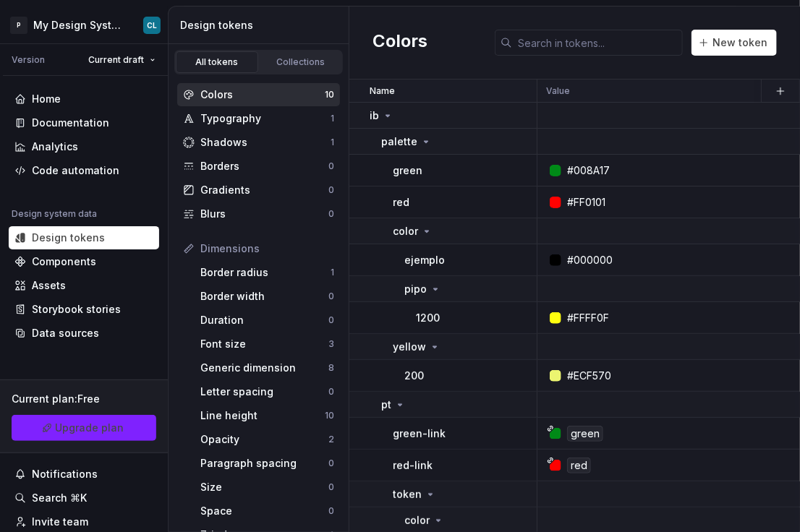  Describe the element at coordinates (332, 345) in the screenshot. I see `div: 3` at that location.